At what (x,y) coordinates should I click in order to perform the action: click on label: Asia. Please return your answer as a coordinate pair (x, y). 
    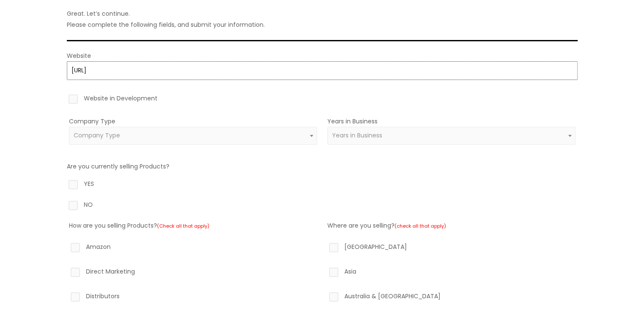
    Looking at the image, I should click on (451, 273).